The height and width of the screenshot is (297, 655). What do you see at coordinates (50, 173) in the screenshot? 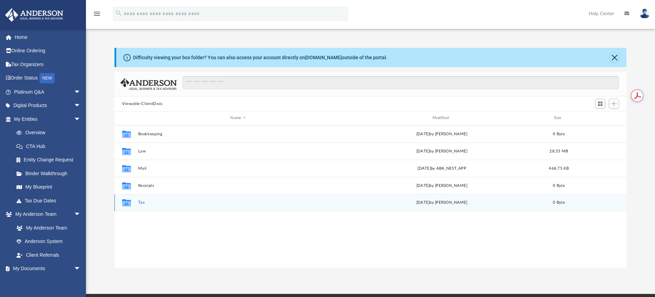
I see `a: Binder Walkthrough` at bounding box center [50, 173].